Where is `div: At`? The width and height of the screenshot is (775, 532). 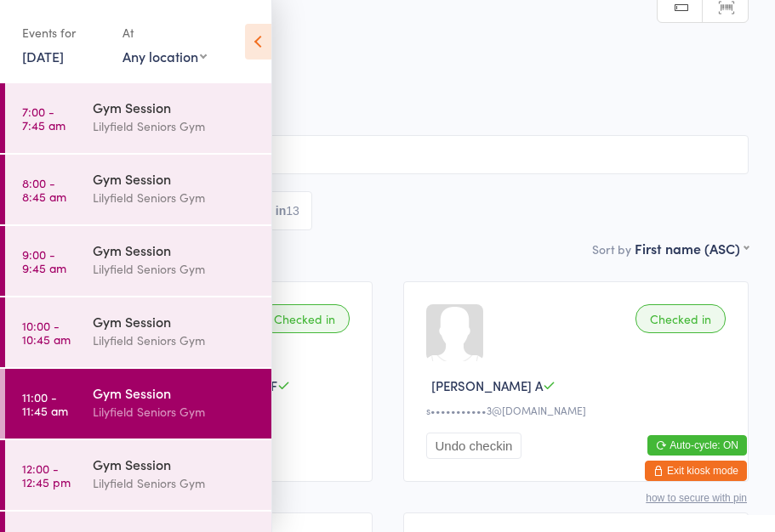
div: At is located at coordinates (164, 32).